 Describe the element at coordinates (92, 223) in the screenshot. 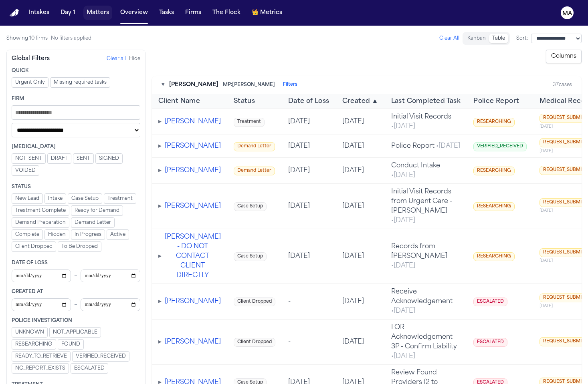

I see `span: Demand Letter` at that location.